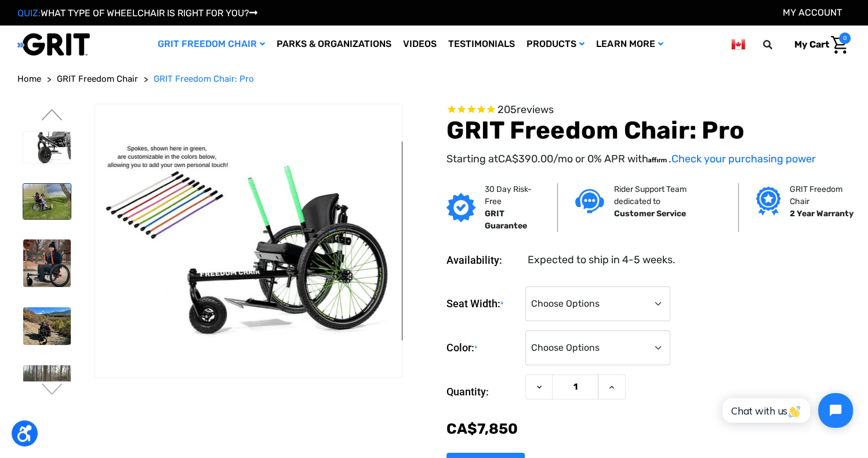 The image size is (868, 458). Describe the element at coordinates (738, 44) in the screenshot. I see `img: ca.png` at that location.